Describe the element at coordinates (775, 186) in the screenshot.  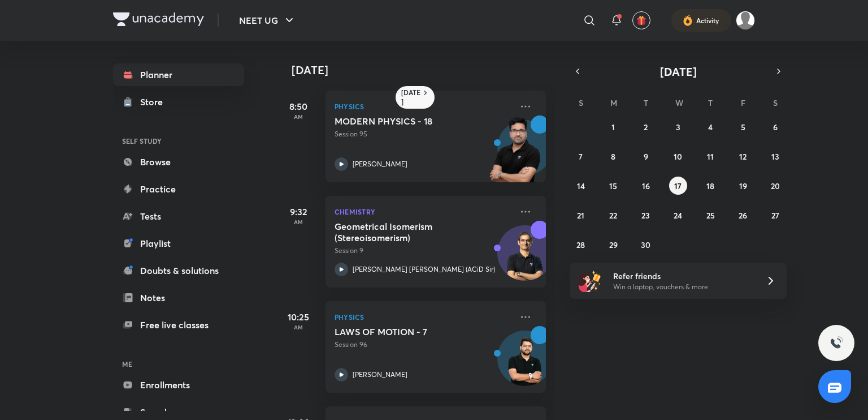
I see `abbr: September 20, 2025` at that location.